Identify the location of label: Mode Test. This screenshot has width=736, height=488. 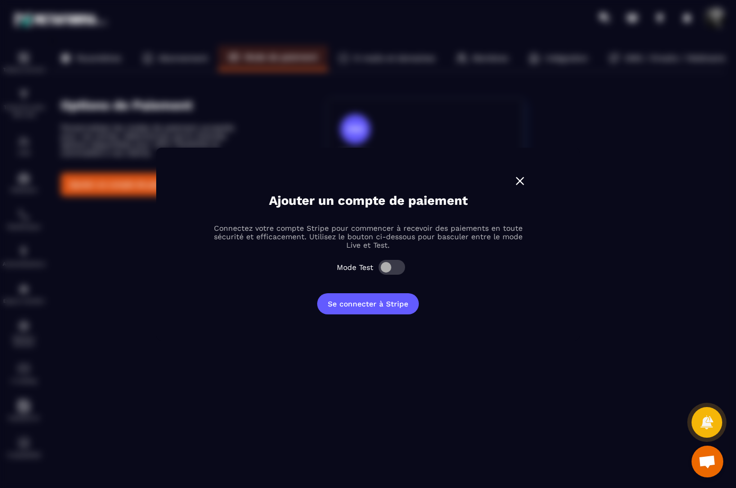
(355, 267).